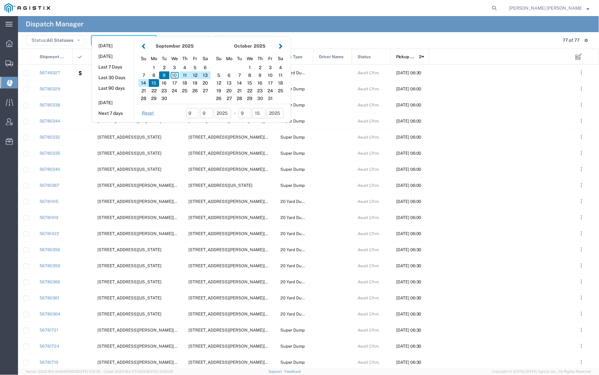 This screenshot has width=599, height=375. Describe the element at coordinates (50, 73) in the screenshot. I see `a: 56749327` at that location.